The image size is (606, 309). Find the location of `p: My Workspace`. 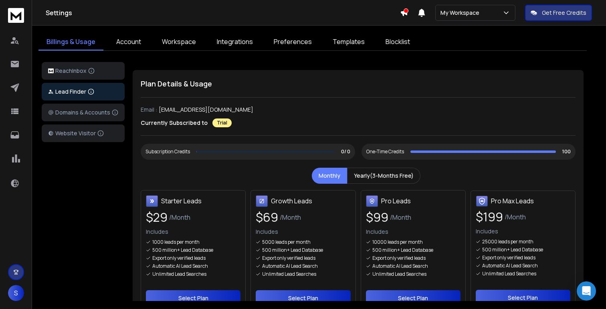

p: My Workspace is located at coordinates (461, 13).